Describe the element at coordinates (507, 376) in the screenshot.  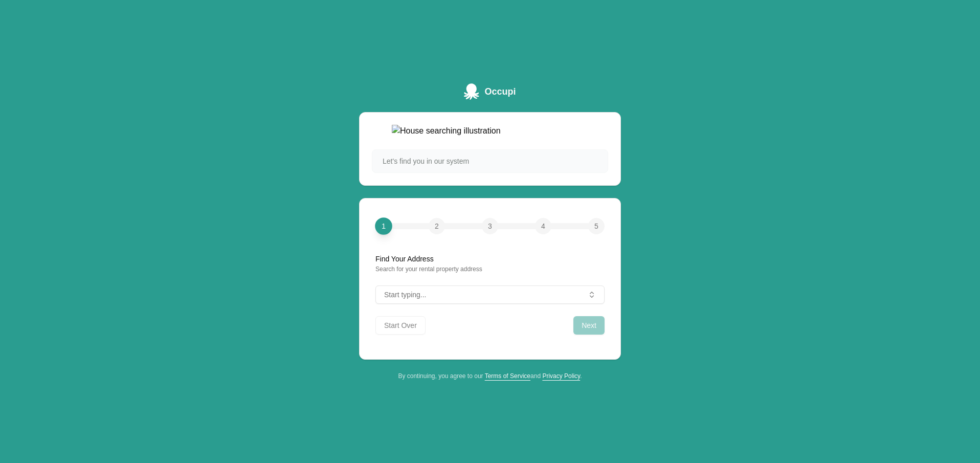
I see `a: Terms of Service` at that location.